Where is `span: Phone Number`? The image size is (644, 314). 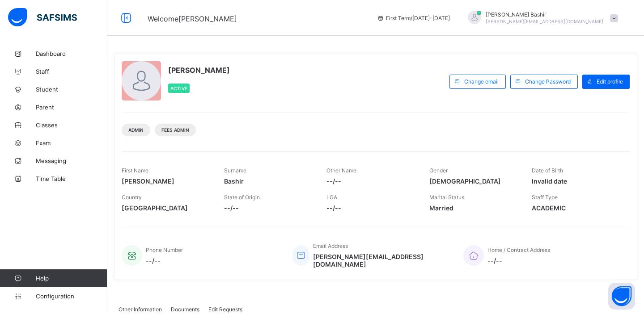 span: Phone Number is located at coordinates (164, 250).